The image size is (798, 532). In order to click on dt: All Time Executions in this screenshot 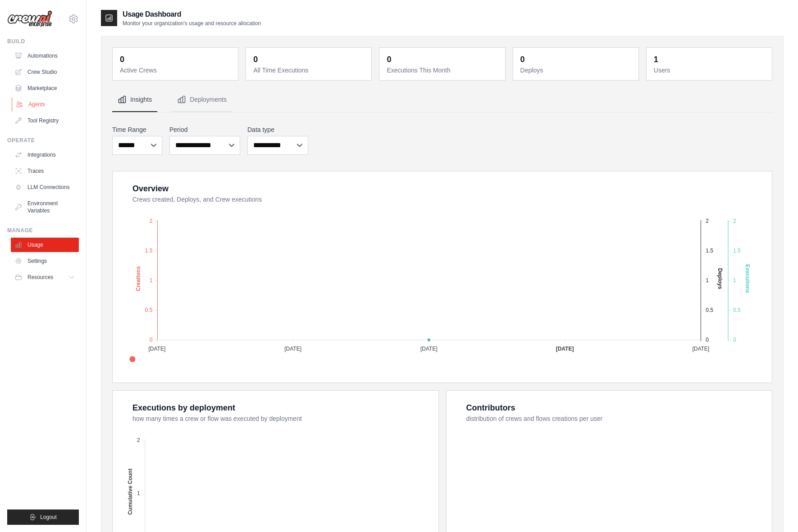, I will do `click(309, 70)`.